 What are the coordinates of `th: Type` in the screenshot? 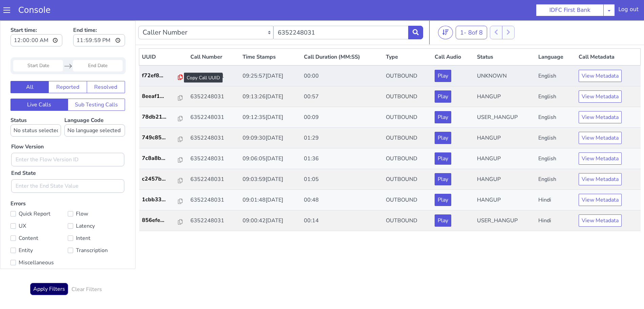 It's located at (407, 37).